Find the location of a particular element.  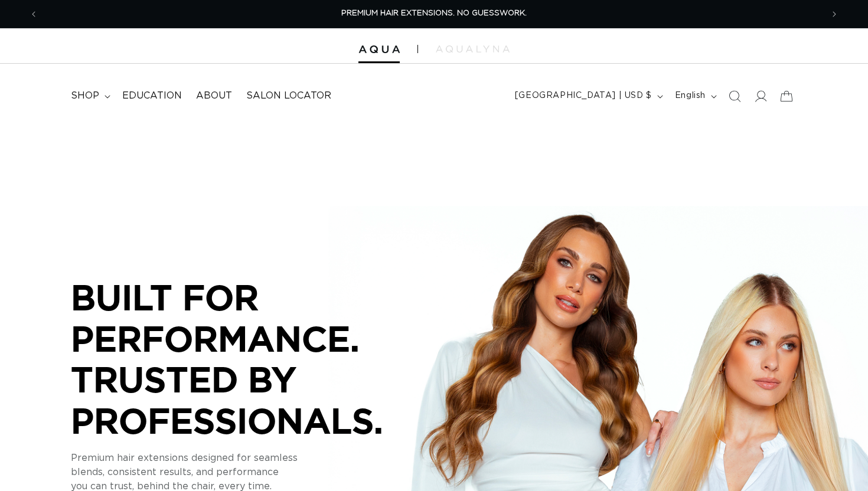

span: About is located at coordinates (214, 96).